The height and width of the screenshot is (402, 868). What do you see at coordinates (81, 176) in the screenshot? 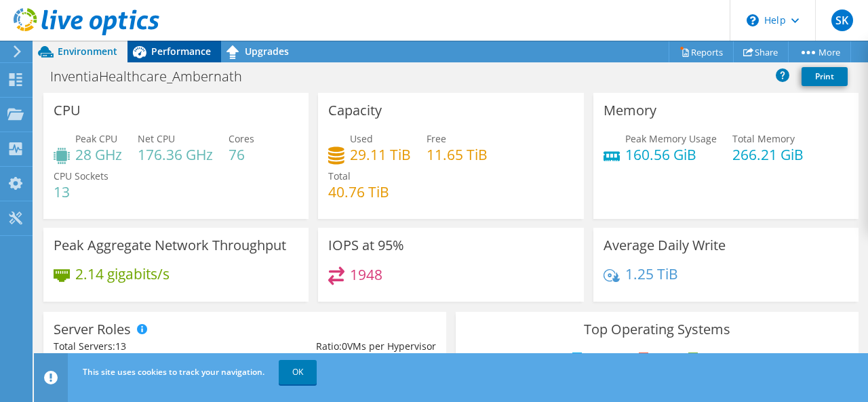
I see `span: CPU Sockets` at bounding box center [81, 176].